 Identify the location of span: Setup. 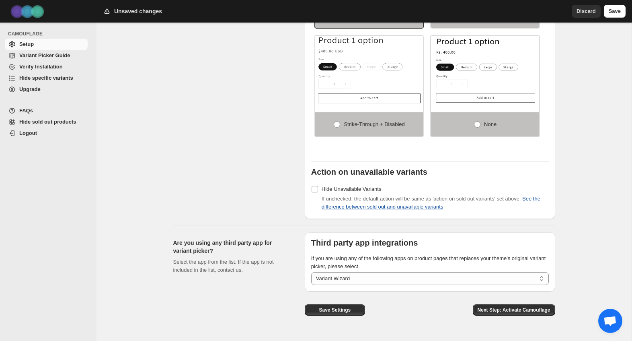
(27, 44).